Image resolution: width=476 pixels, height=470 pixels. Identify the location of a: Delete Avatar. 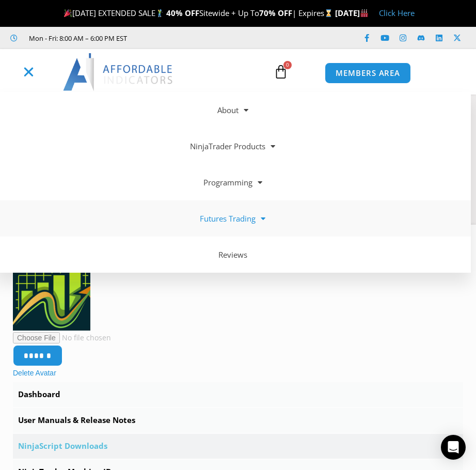
(35, 373).